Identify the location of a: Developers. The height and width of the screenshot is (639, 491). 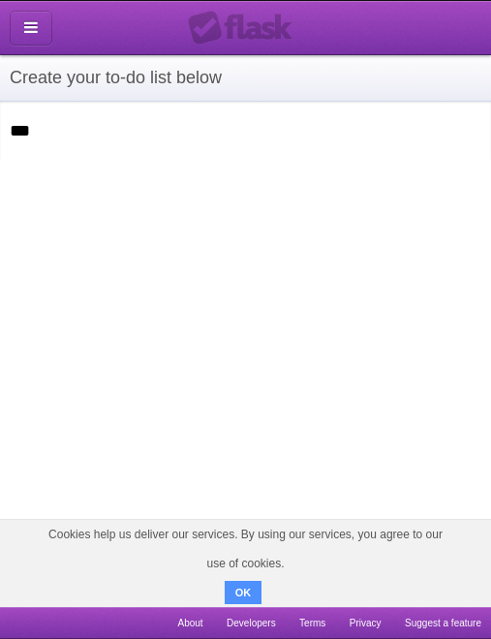
(251, 623).